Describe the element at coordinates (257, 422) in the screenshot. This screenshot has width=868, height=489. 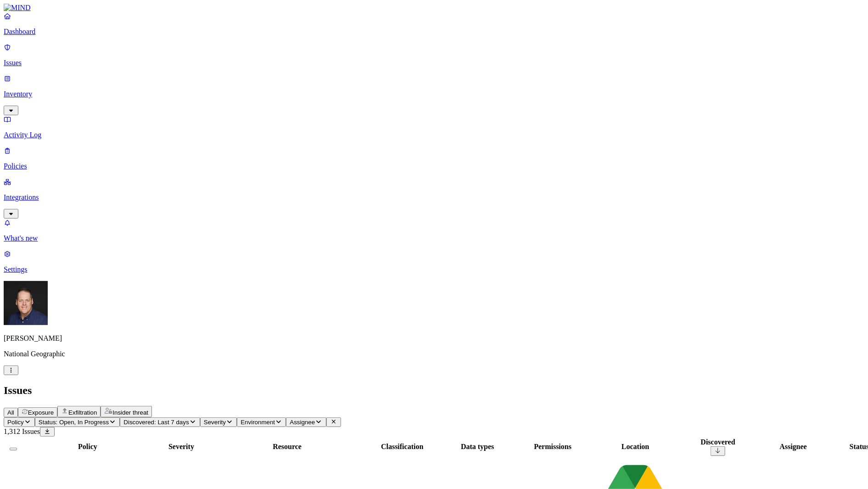
I see `span: Environment` at that location.